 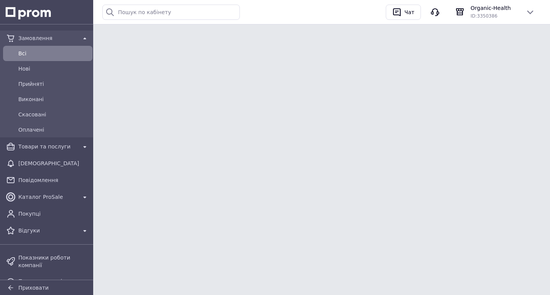 I want to click on span: Оплачені, so click(x=54, y=130).